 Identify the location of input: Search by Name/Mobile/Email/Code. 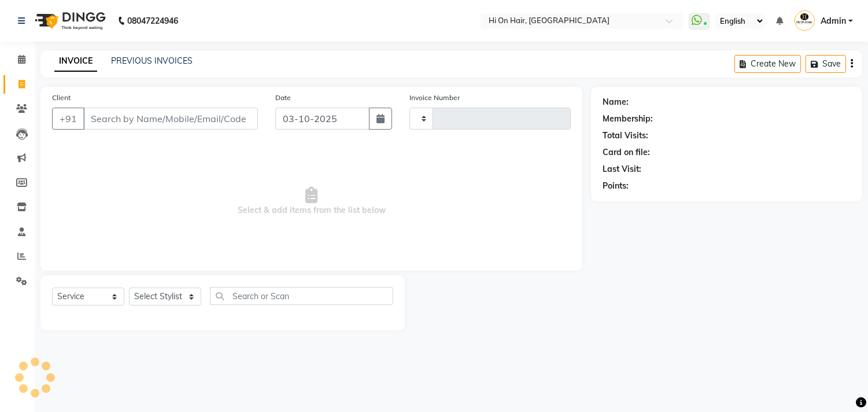
(171, 118).